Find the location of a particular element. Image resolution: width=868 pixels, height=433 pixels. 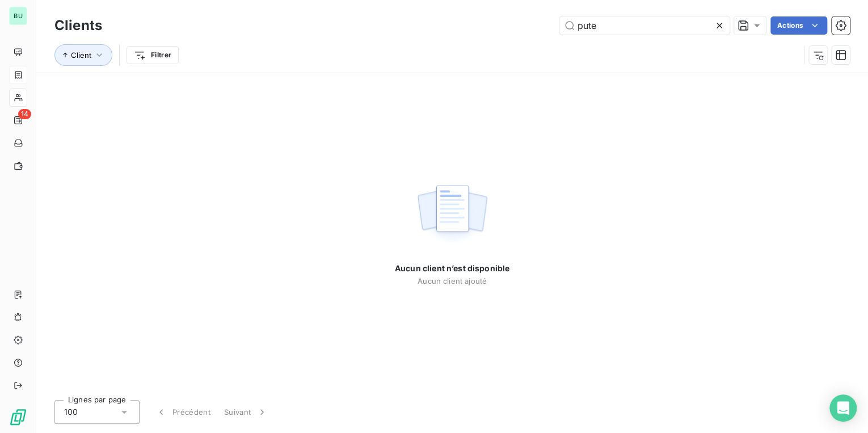

span: Aucun client n’est disponible is located at coordinates (453, 268).